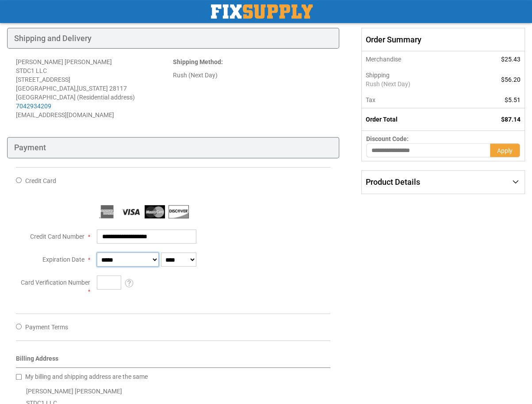 This screenshot has height=404, width=532. What do you see at coordinates (443, 40) in the screenshot?
I see `span: Order Summary` at bounding box center [443, 40].